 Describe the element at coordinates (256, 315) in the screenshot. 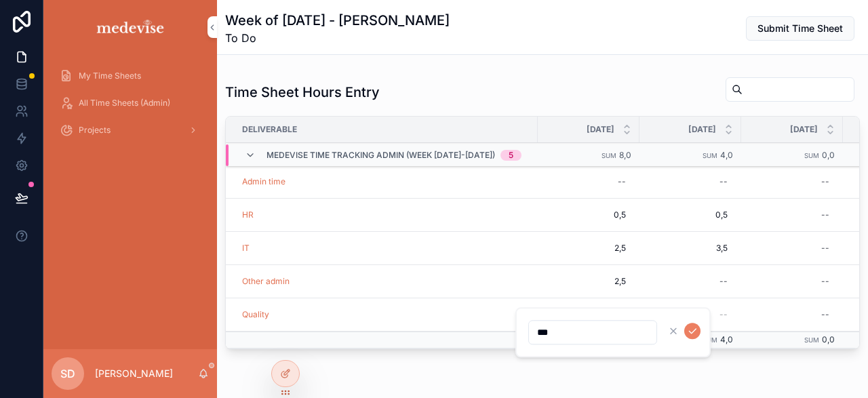

I see `a: Quality` at that location.